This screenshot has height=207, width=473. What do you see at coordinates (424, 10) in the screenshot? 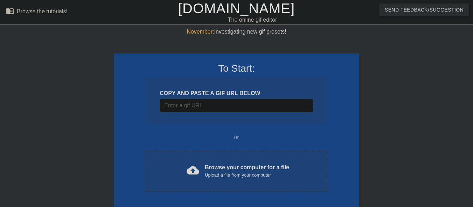
I see `button: Send Feedback/Suggestion` at bounding box center [424, 10].